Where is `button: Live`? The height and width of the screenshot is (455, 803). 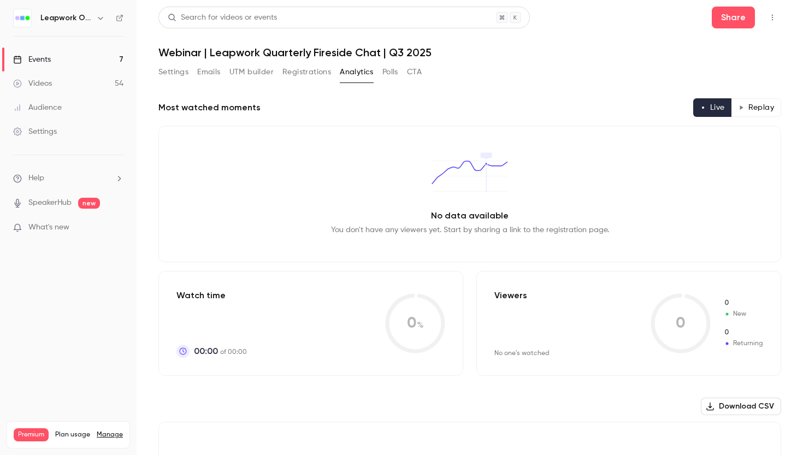 button: Live is located at coordinates (712, 108).